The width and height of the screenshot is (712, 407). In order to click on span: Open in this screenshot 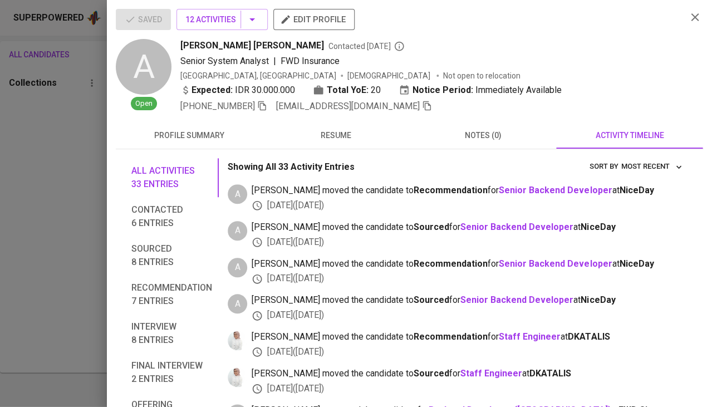, I will do `click(144, 104)`.